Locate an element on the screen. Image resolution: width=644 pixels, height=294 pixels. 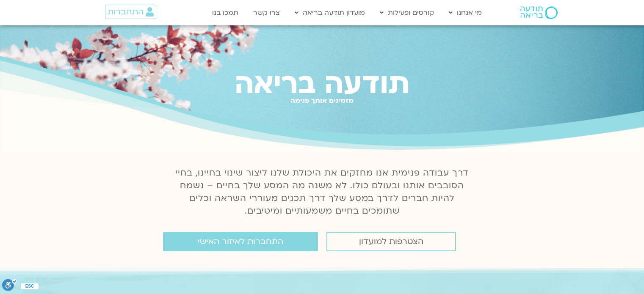
span: התחברות לאיזור האישי is located at coordinates (241, 242).